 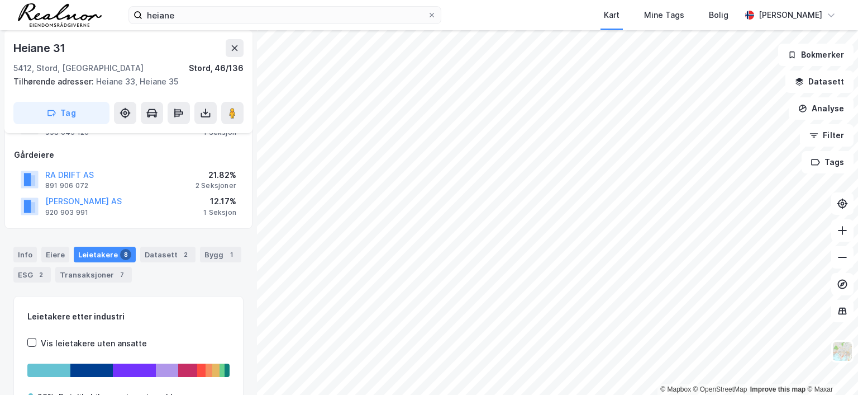 I want to click on div: Bolig, so click(x=719, y=15).